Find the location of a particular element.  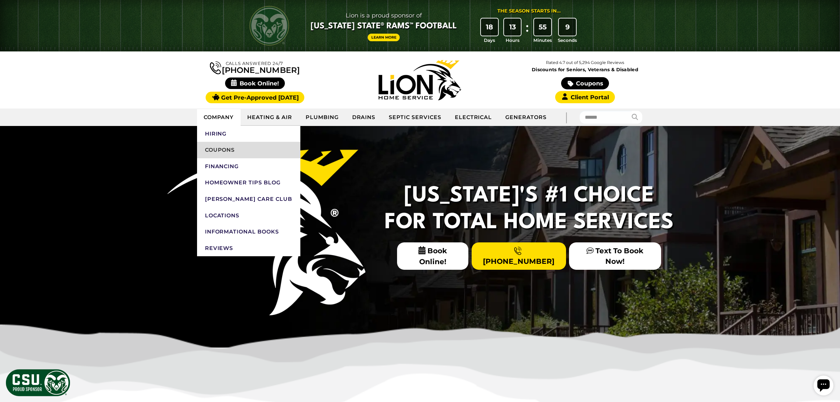

img: CSU Rams logo is located at coordinates (269, 26).